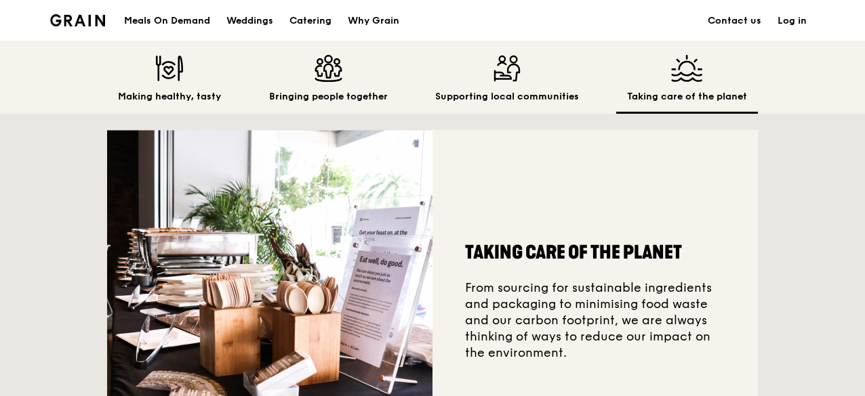 The image size is (865, 396). I want to click on img: Taking care of the planet, so click(686, 68).